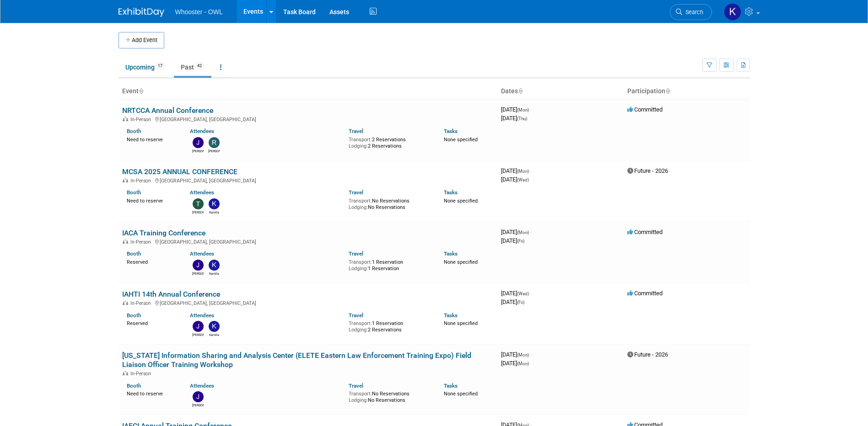  What do you see at coordinates (691, 12) in the screenshot?
I see `a: Search` at bounding box center [691, 12].